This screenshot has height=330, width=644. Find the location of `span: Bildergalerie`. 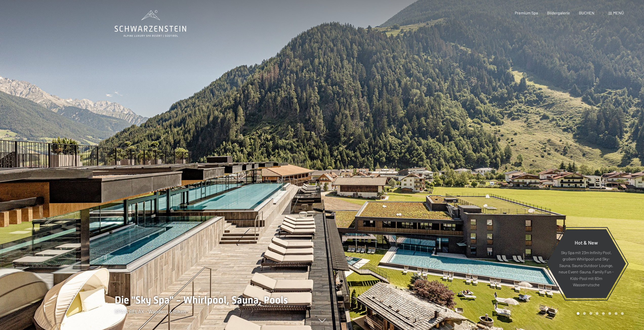

span: Bildergalerie is located at coordinates (558, 13).